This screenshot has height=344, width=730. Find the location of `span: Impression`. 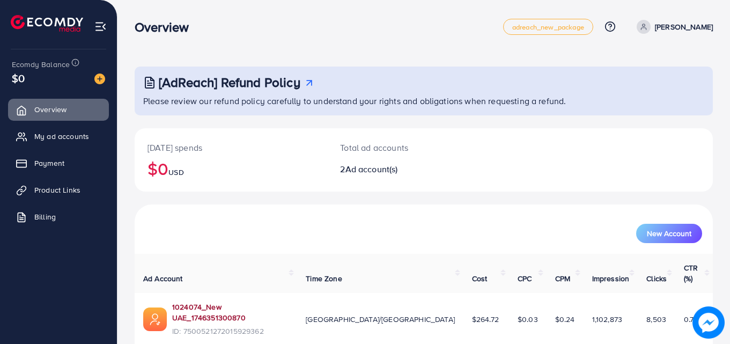

span: Impression is located at coordinates (611, 278).